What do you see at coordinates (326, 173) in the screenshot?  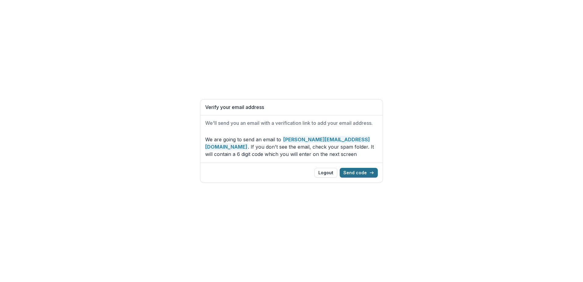 I see `button: Logout` at bounding box center [326, 173].